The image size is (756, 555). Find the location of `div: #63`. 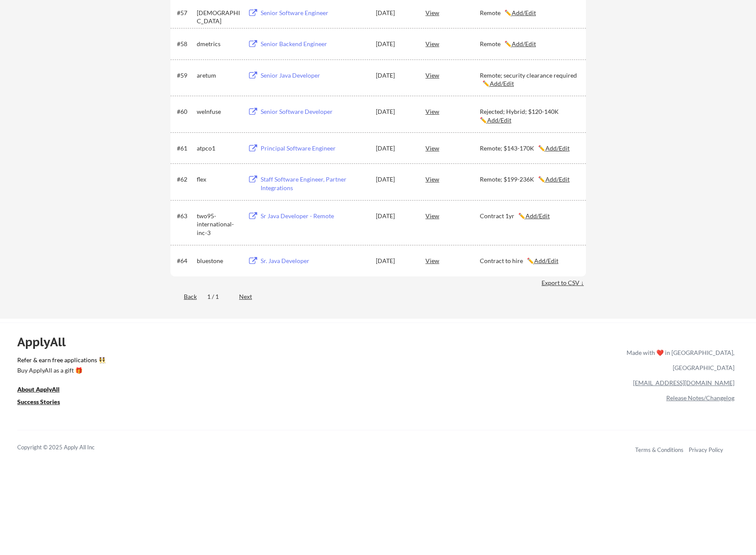

div: #63 is located at coordinates (185, 216).